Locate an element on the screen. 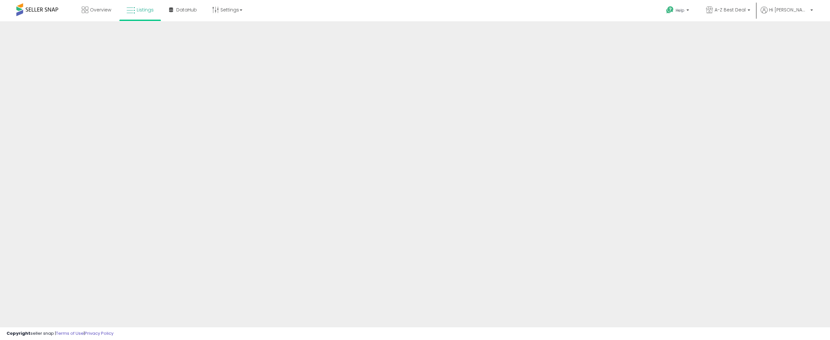 The width and height of the screenshot is (830, 340). a: Help is located at coordinates (678, 11).